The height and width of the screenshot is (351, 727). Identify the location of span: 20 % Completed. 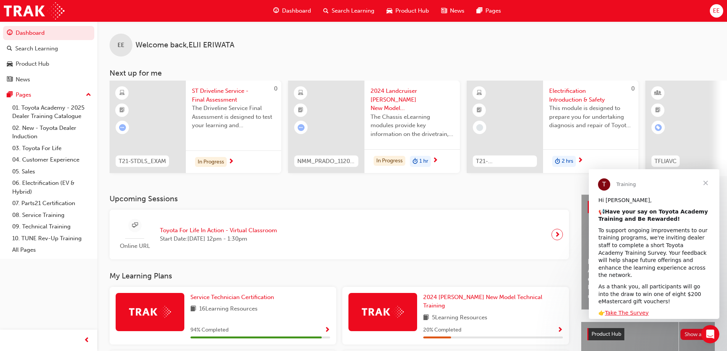
(442, 330).